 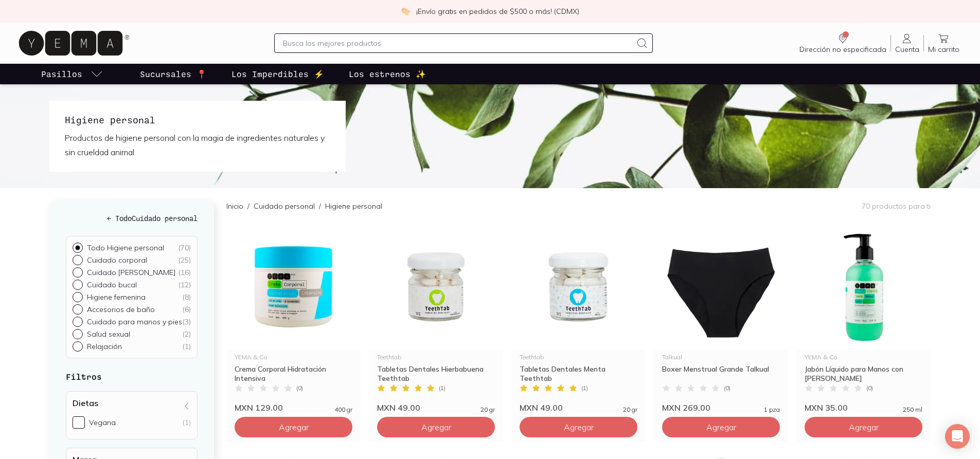 What do you see at coordinates (284, 206) in the screenshot?
I see `a: Cuidado personal` at bounding box center [284, 206].